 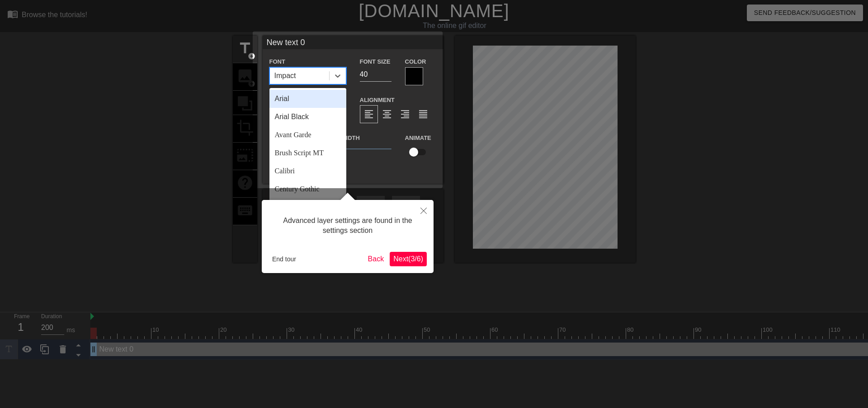 What do you see at coordinates (369, 114) in the screenshot?
I see `span: format_align_left` at bounding box center [369, 114].